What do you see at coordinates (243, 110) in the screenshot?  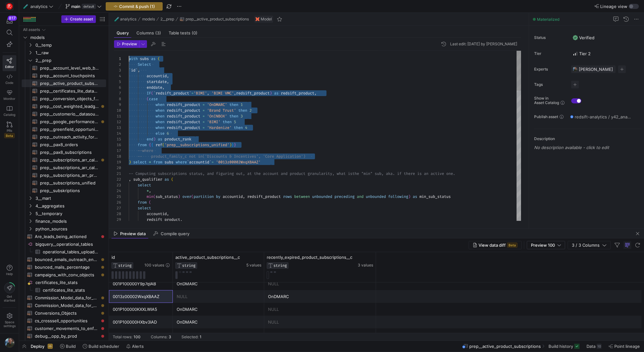 I see `span: then` at bounding box center [243, 110].